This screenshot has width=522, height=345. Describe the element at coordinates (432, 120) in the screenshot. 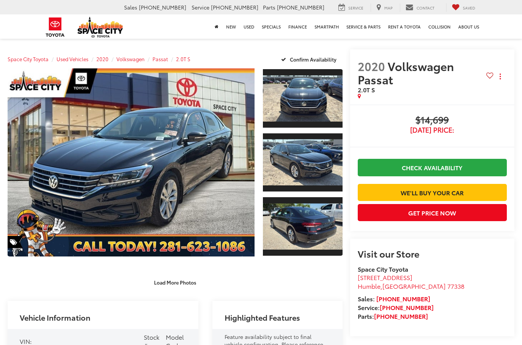

I see `span: $14,699` at that location.